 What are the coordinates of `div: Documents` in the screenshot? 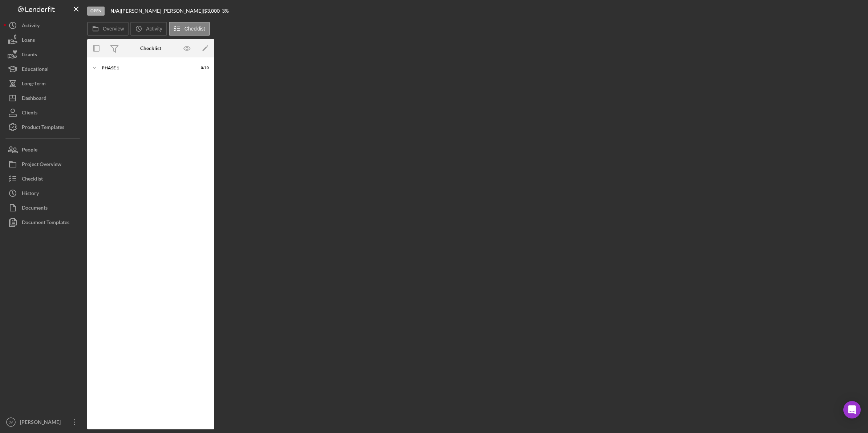 It's located at (35, 208).